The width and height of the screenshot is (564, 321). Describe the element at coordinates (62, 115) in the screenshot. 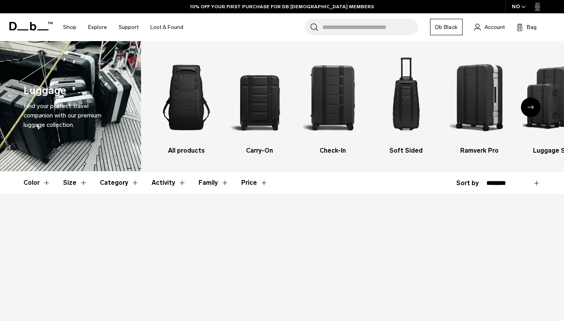

I see `span: Find your perfect travel companion with our premium luggage collection.` at that location.